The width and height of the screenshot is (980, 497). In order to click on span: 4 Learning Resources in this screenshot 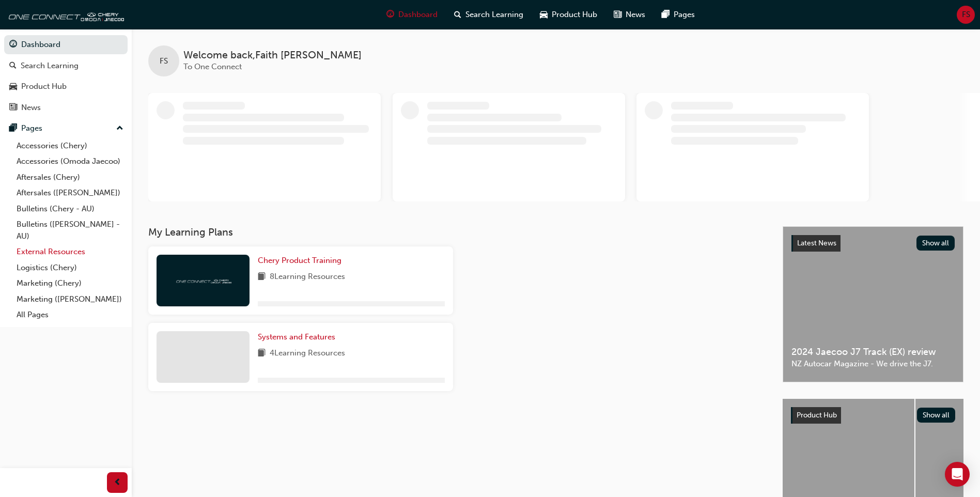, I will do `click(307, 353)`.